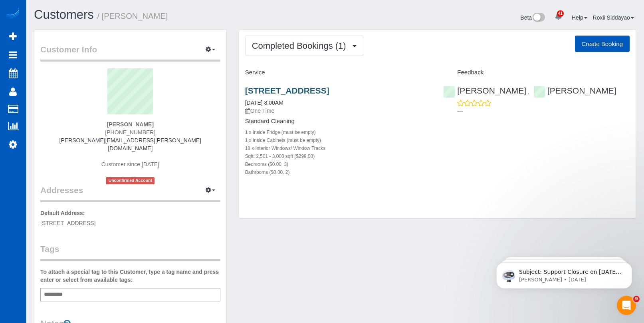 The width and height of the screenshot is (644, 323). What do you see at coordinates (301, 46) in the screenshot?
I see `span: Completed Bookings (1)` at bounding box center [301, 46].